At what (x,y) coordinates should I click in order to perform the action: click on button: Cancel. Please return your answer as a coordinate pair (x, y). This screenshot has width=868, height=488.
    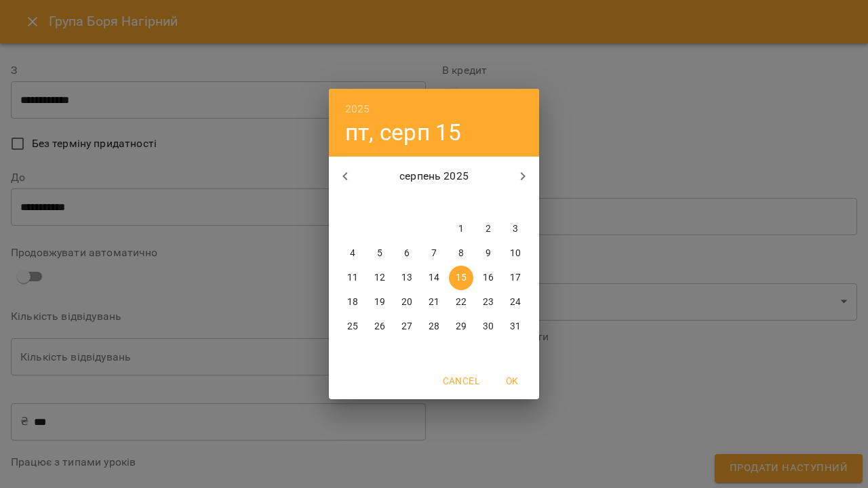
    Looking at the image, I should click on (461, 381).